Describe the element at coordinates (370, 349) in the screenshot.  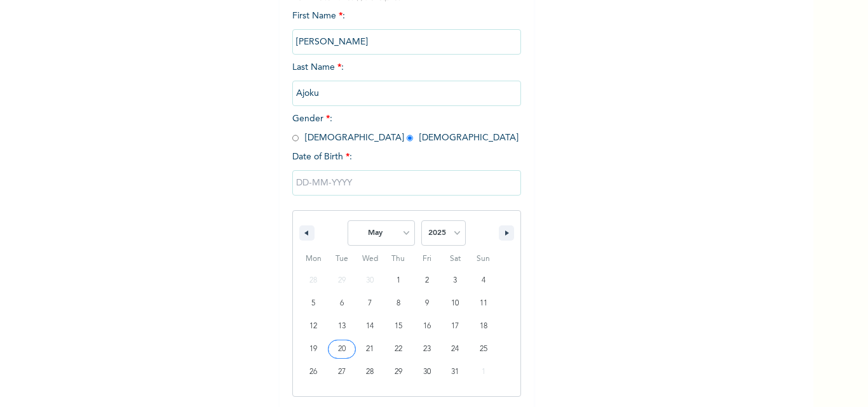
I see `button: 21` at that location.